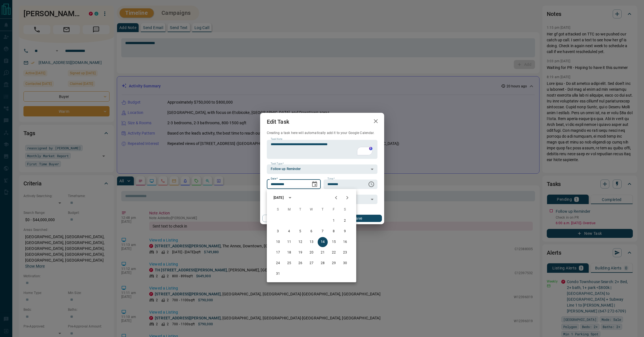 This screenshot has height=337, width=644. Describe the element at coordinates (311, 210) in the screenshot. I see `span: Wednesday` at that location.